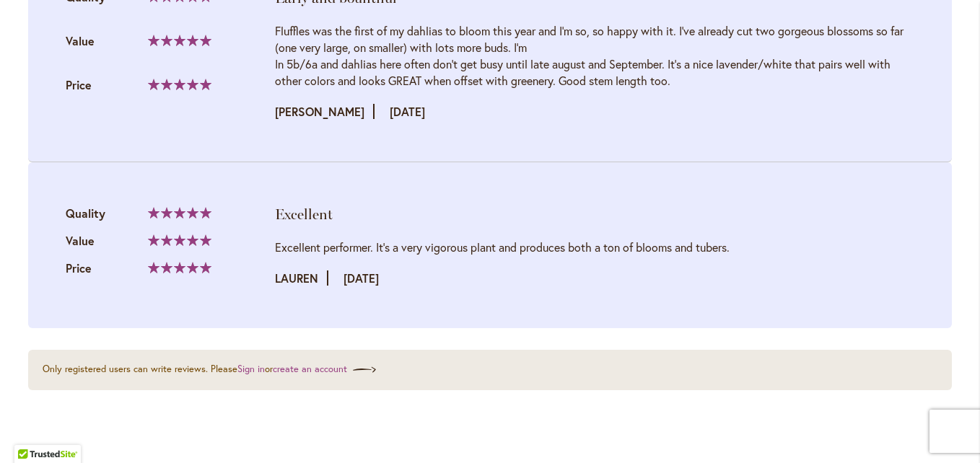 Image resolution: width=980 pixels, height=463 pixels. What do you see at coordinates (302, 278) in the screenshot?
I see `strong: LAUREN` at bounding box center [302, 278].